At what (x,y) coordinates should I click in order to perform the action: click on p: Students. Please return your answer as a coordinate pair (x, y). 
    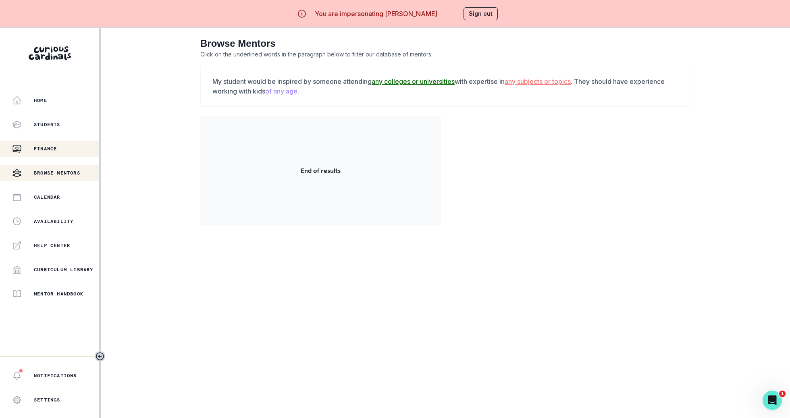
    Looking at the image, I should click on (47, 125).